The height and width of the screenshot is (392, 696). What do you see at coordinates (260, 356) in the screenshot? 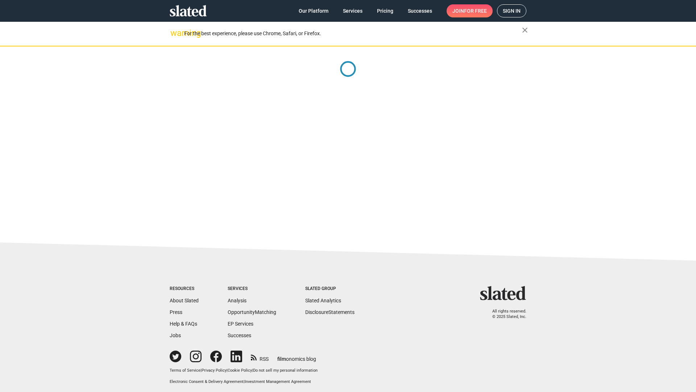
I see `a: RSS` at bounding box center [260, 356].